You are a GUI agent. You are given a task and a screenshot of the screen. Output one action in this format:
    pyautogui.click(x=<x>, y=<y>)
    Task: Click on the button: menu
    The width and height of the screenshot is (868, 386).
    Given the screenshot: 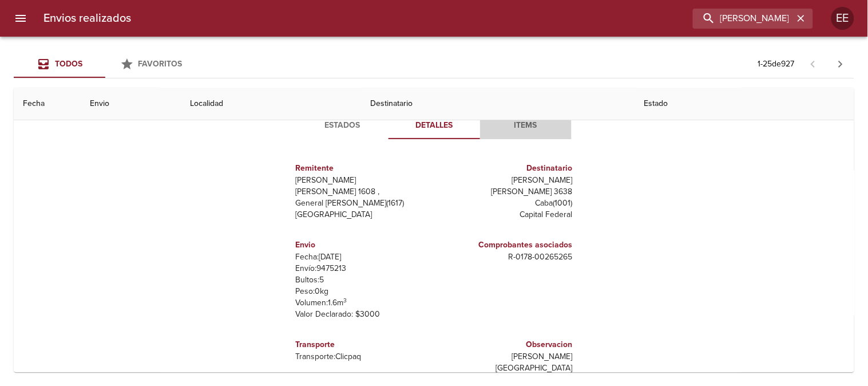 What is the action you would take?
    pyautogui.click(x=20, y=18)
    